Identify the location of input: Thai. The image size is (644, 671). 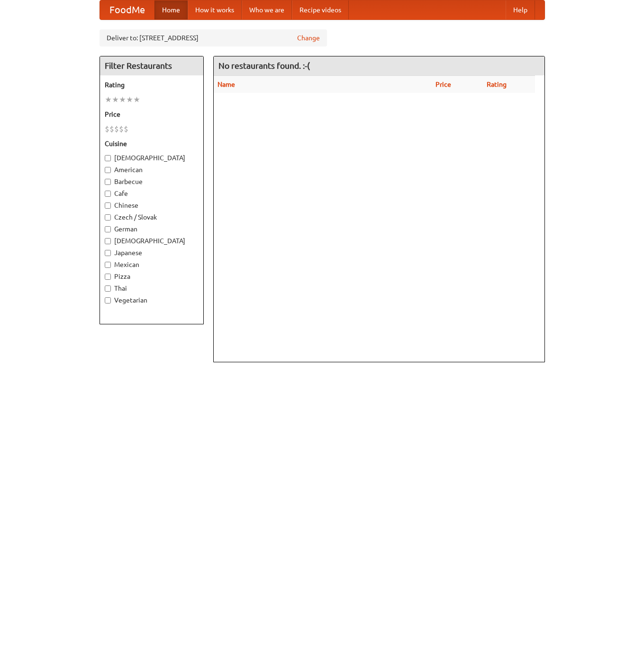
(108, 289).